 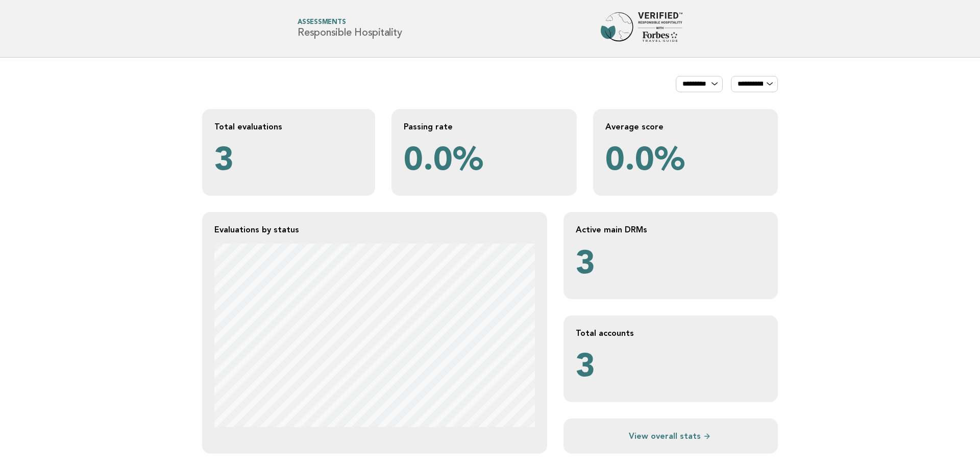 What do you see at coordinates (350, 28) in the screenshot?
I see `h1: Responsible Hospitality` at bounding box center [350, 28].